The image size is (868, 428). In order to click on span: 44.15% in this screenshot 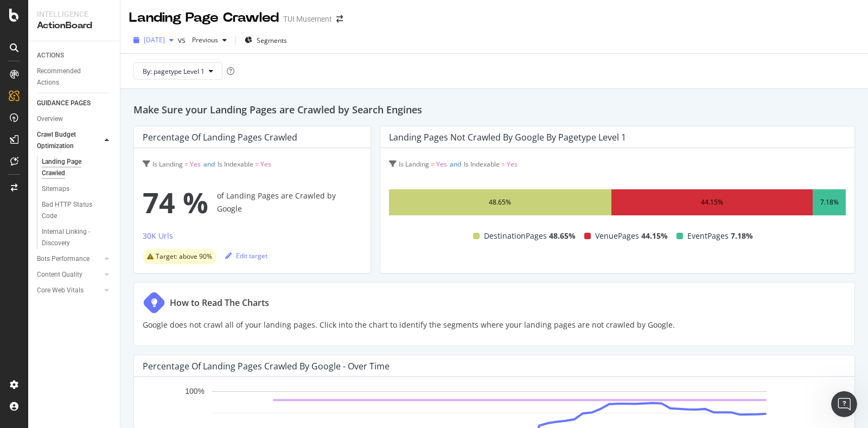, I will do `click(654, 236)`.